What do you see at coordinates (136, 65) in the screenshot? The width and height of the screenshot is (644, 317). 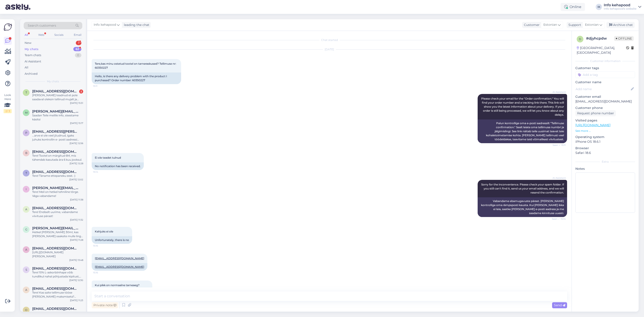 I see `span: Tere,kas minu ostetud tootel on tarneraskused? Tellimuse nr: 60350227` at bounding box center [136, 65].